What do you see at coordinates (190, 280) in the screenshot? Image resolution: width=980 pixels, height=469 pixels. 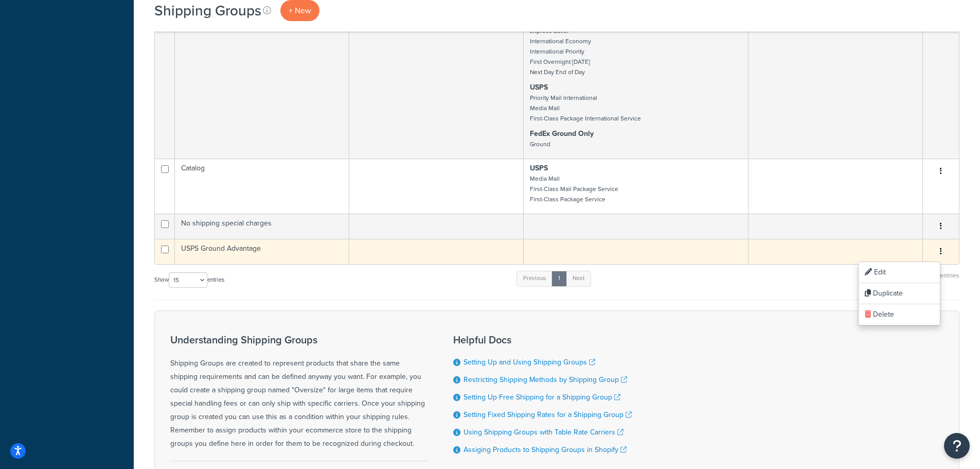 I see `label: Show entries` at bounding box center [190, 280].